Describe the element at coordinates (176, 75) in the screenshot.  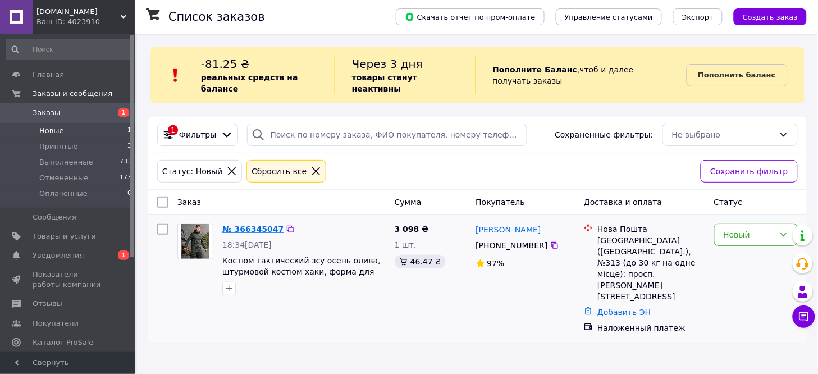
I see `img: :exclamation:` at that location.